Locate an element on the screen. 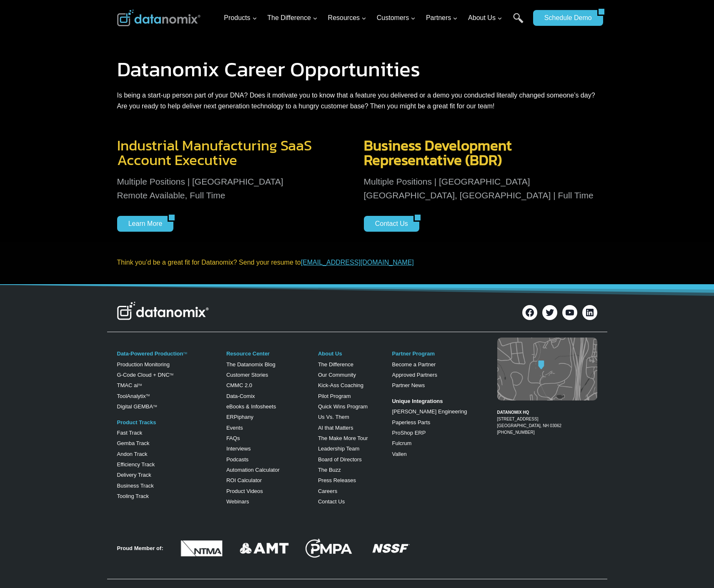 The width and height of the screenshot is (714, 588). a: ProShop ERP is located at coordinates (408, 432).